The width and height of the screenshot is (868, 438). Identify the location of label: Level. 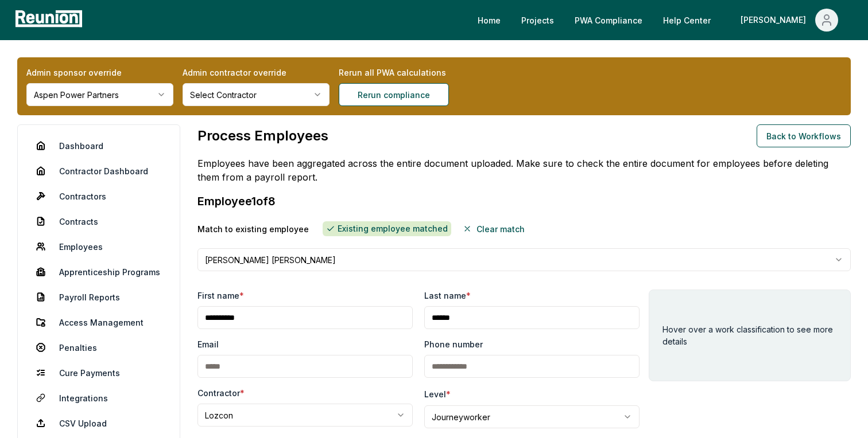
(438, 394).